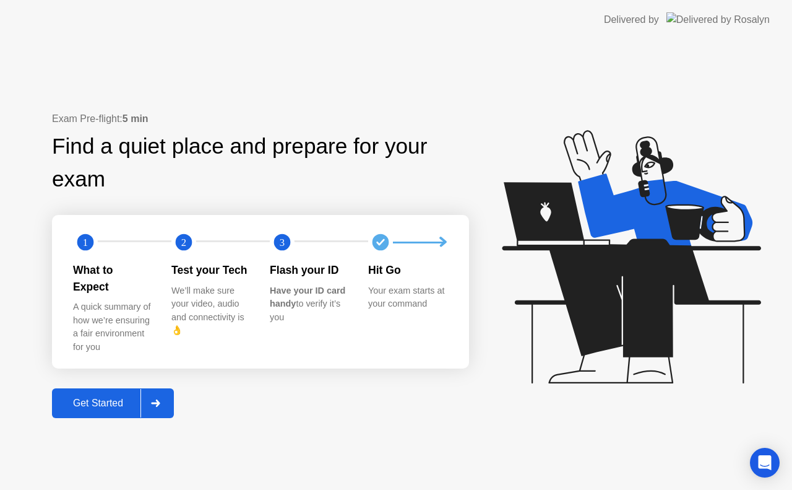  Describe the element at coordinates (261, 163) in the screenshot. I see `div: Find a quiet place and prepare for your exam` at that location.